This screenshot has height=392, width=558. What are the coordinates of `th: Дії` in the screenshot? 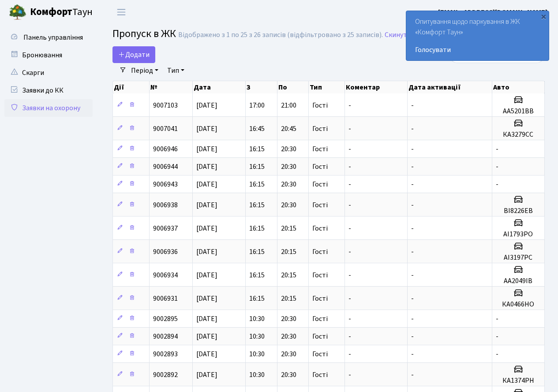 It's located at (131, 87).